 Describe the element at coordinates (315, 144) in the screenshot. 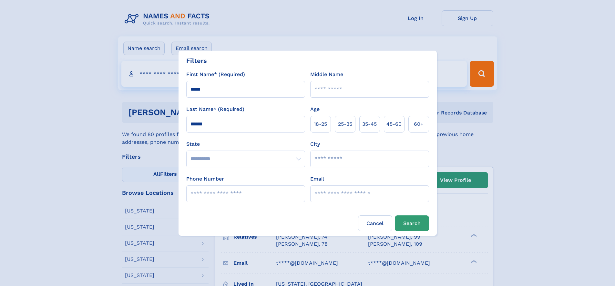

I see `label: City` at that location.